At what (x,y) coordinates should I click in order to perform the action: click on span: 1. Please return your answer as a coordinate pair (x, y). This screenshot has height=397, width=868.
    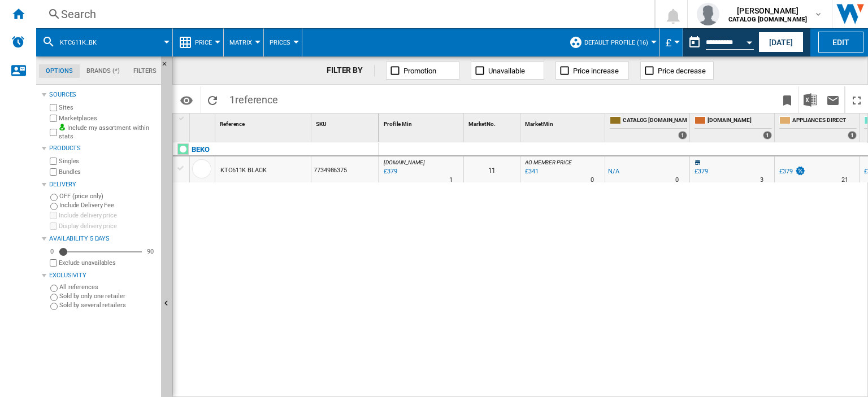
    Looking at the image, I should click on (254, 98).